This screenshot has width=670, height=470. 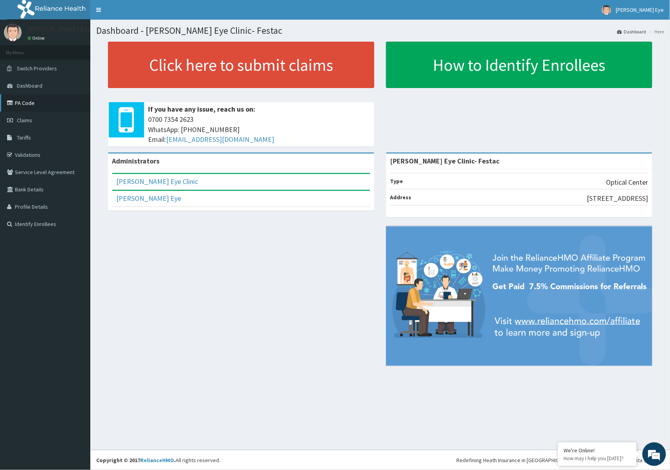 I want to click on div: We're Online!, so click(x=598, y=450).